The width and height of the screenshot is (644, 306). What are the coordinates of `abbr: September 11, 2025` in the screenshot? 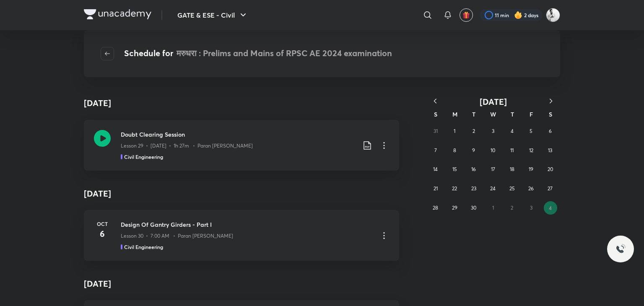 It's located at (512, 150).